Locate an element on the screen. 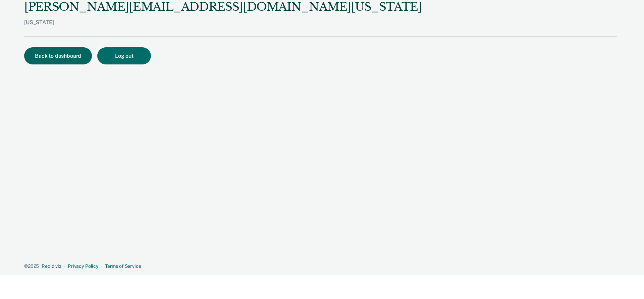 The height and width of the screenshot is (299, 644). button: Log out is located at coordinates (124, 56).